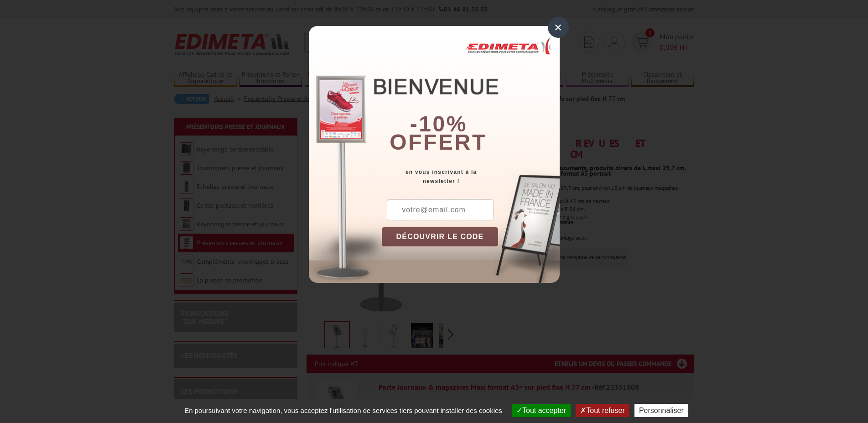 The height and width of the screenshot is (423, 868). Describe the element at coordinates (541, 410) in the screenshot. I see `button: Tout accepter` at that location.